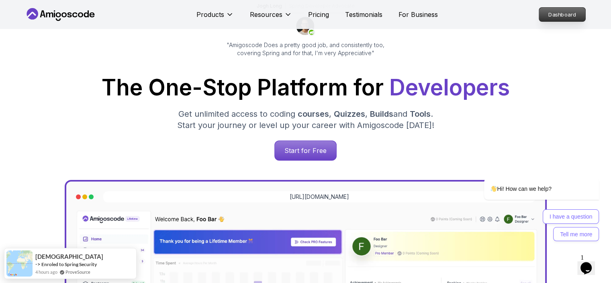  I want to click on span: Tools, so click(420, 114).